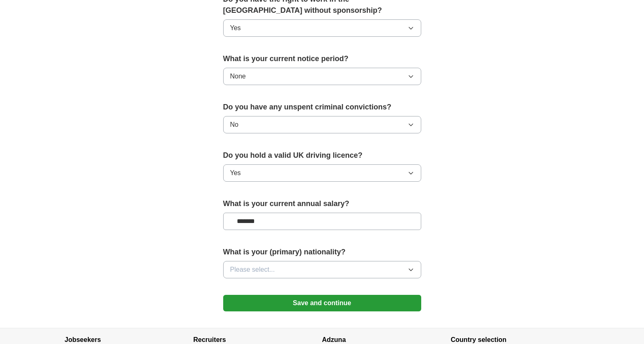  What do you see at coordinates (322, 155) in the screenshot?
I see `label: Do you hold a valid UK driving licence?` at bounding box center [322, 155].